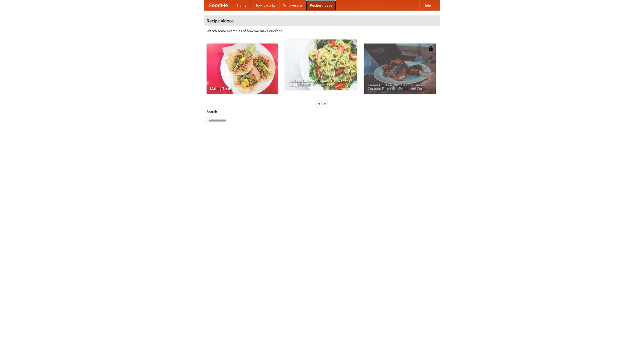 The image size is (644, 356). Describe the element at coordinates (427, 5) in the screenshot. I see `a: Help` at that location.